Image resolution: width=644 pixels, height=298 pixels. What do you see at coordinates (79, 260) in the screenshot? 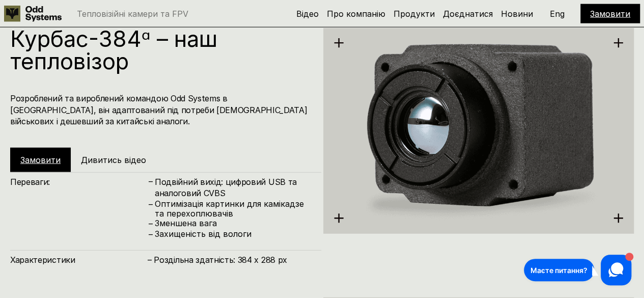
I see `h4: Характеристики` at bounding box center [79, 260].